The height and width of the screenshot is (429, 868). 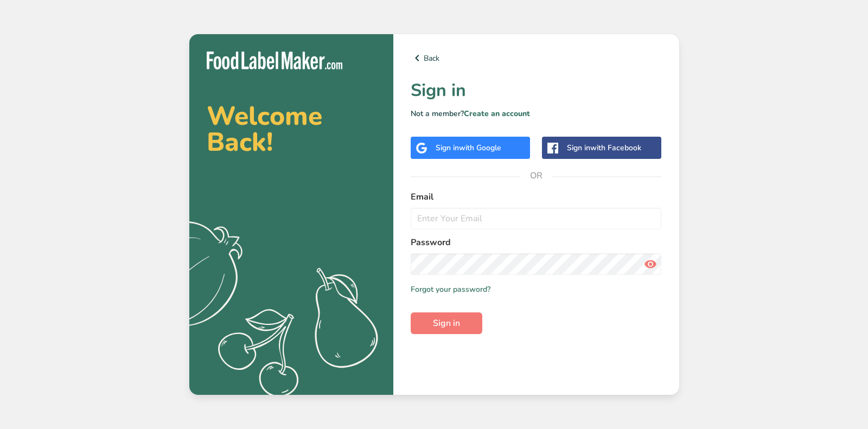 What do you see at coordinates (497, 114) in the screenshot?
I see `a: Create an account` at bounding box center [497, 114].